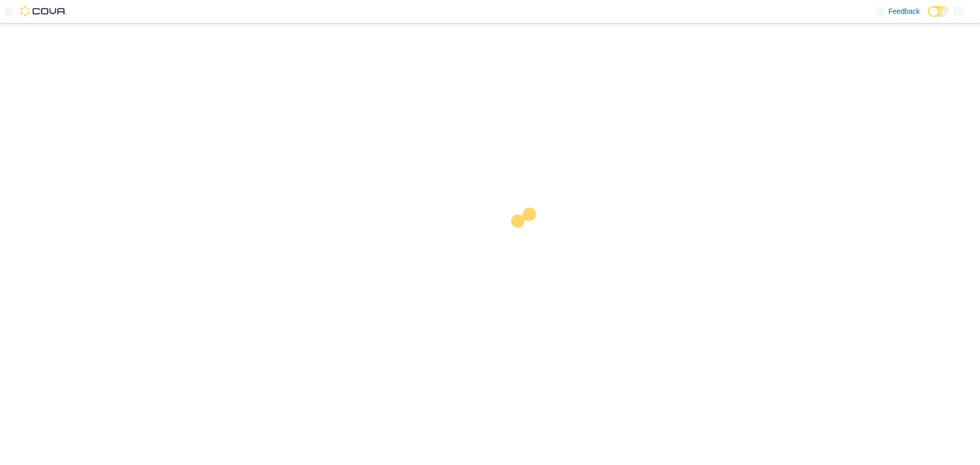  What do you see at coordinates (939, 11) in the screenshot?
I see `input: Dark Mode` at bounding box center [939, 11].